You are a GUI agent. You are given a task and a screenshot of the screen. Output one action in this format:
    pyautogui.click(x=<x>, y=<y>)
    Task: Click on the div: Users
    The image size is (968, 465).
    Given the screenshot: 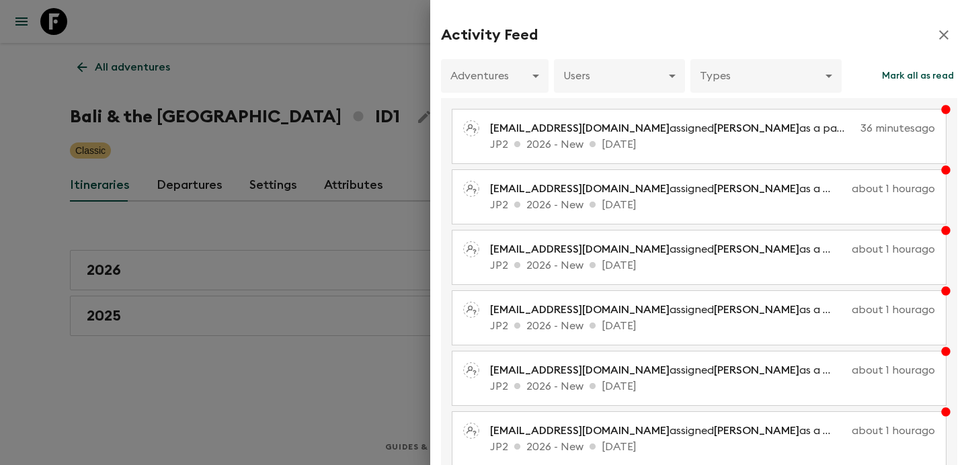 What is the action you would take?
    pyautogui.click(x=619, y=76)
    